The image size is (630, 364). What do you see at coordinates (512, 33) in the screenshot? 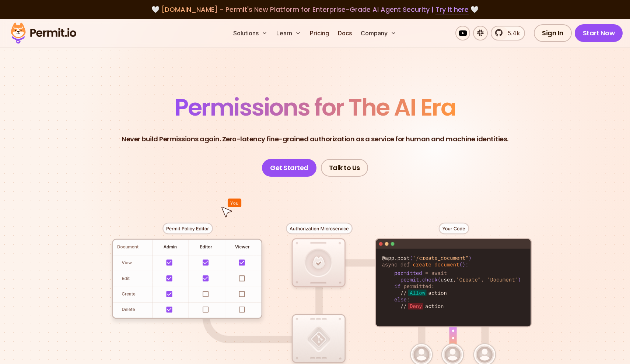
I see `span: 5.4k` at bounding box center [512, 33].